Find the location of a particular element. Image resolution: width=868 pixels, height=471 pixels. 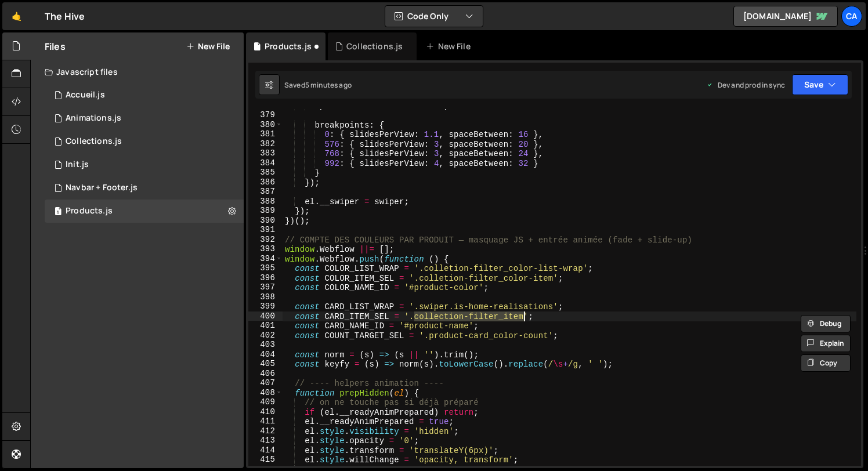

div: 406 is located at coordinates (265, 374).